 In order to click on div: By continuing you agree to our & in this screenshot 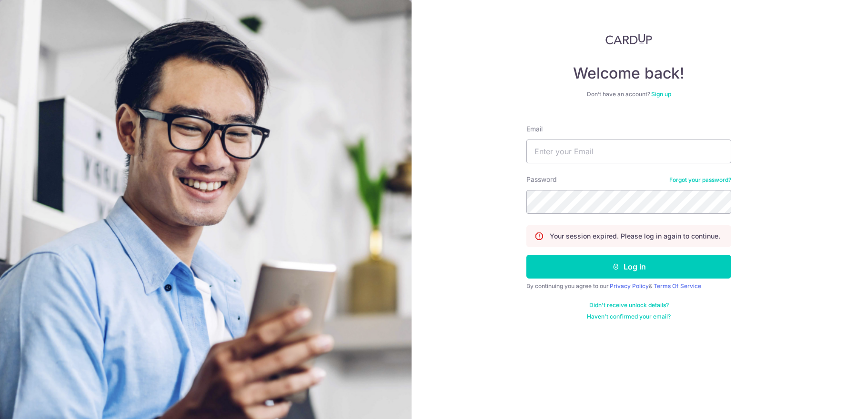, I will do `click(629, 286)`.